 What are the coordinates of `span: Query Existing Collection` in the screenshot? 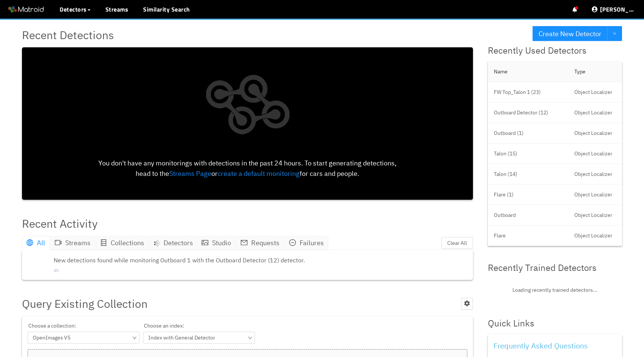 It's located at (85, 303).